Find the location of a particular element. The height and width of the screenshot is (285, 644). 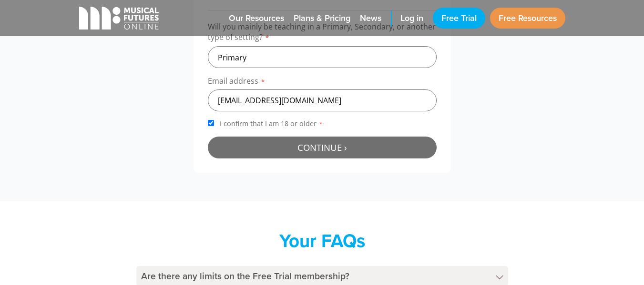

a: Free Trial is located at coordinates (459, 18).